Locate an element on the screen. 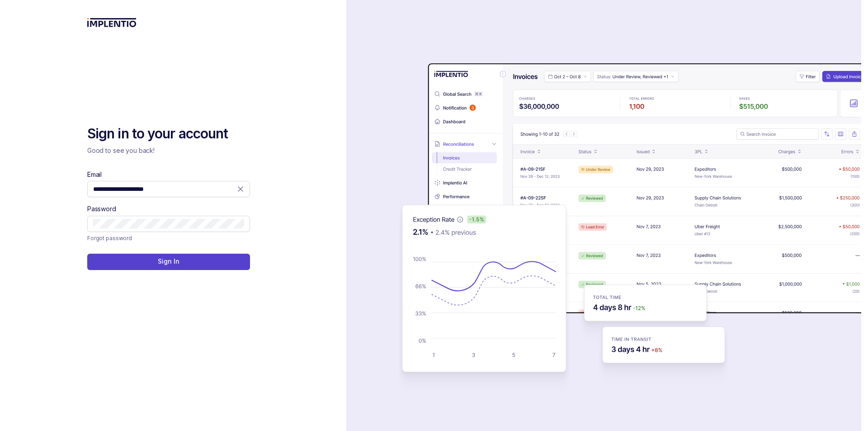 Image resolution: width=868 pixels, height=431 pixels. h2: Sign in to your account is located at coordinates (169, 134).